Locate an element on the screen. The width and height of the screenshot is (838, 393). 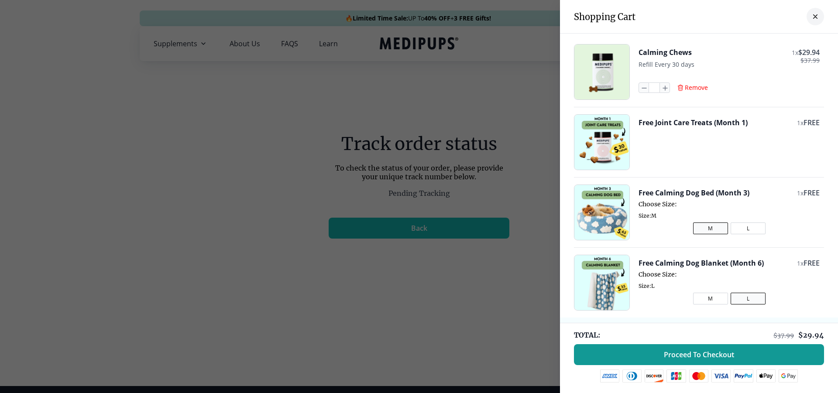
span: TOTAL: is located at coordinates (587, 335).